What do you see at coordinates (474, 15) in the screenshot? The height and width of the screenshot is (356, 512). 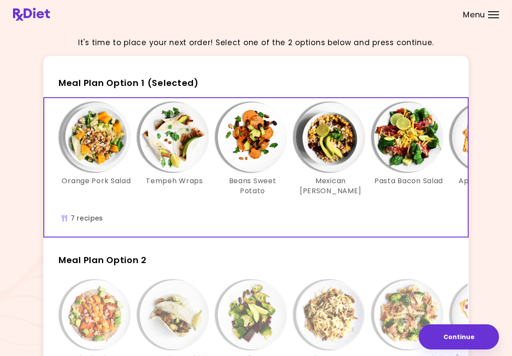 I see `span: Menu` at bounding box center [474, 15].